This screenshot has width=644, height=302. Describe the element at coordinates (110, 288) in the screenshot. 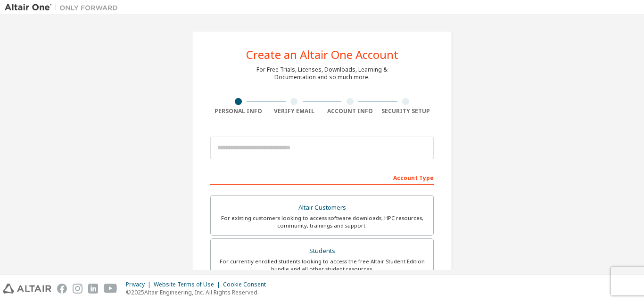

I see `img: youtube.svg` at that location.